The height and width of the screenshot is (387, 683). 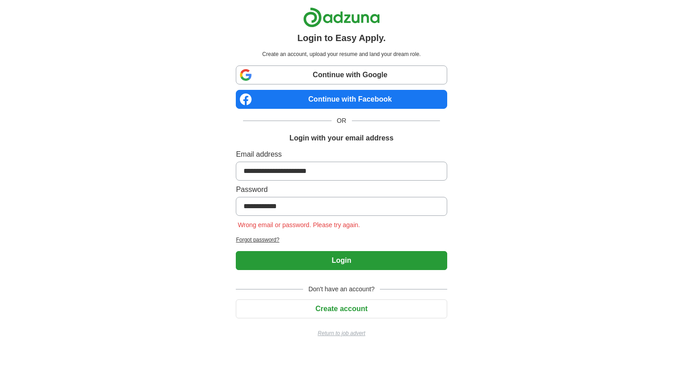 I want to click on span: Don't have an account?, so click(x=342, y=289).